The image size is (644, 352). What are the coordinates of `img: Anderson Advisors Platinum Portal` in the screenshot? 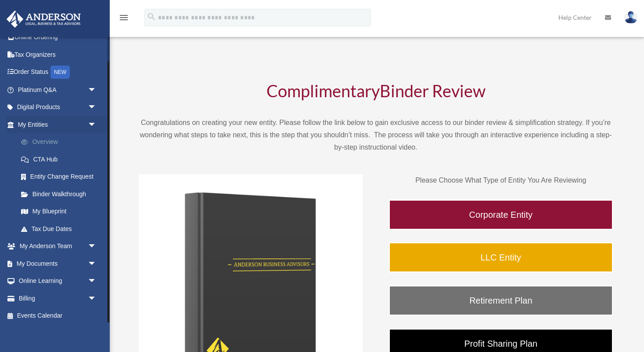 It's located at (44, 19).